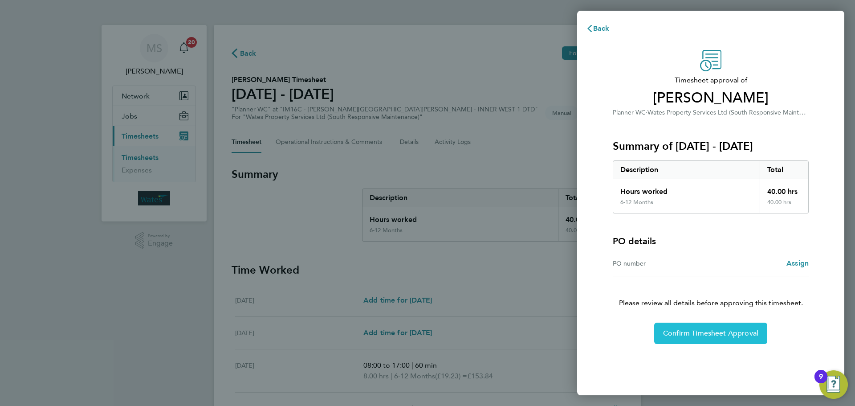 The width and height of the screenshot is (855, 406). Describe the element at coordinates (711, 333) in the screenshot. I see `button: Confirm Timesheet Approval` at that location.